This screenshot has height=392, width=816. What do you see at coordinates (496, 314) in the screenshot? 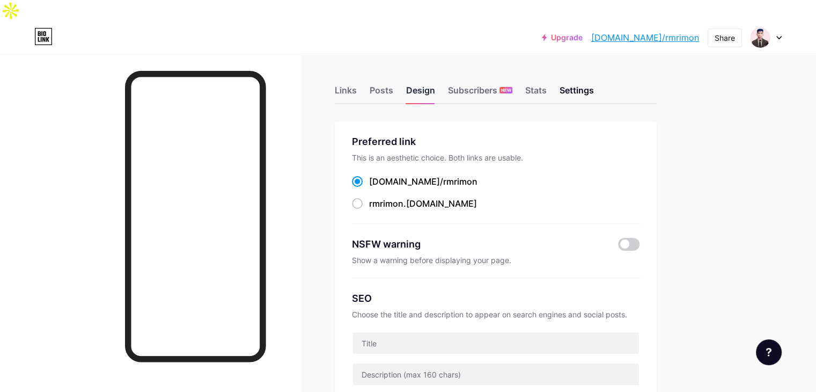
I see `div: Choose the title and description to appear on search engines and social posts.` at bounding box center [496, 314].